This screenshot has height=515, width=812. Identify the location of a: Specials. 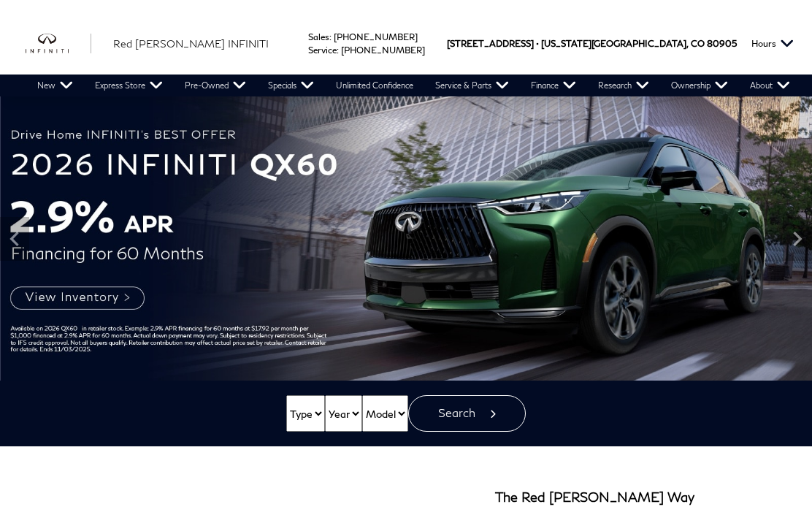
(290, 85).